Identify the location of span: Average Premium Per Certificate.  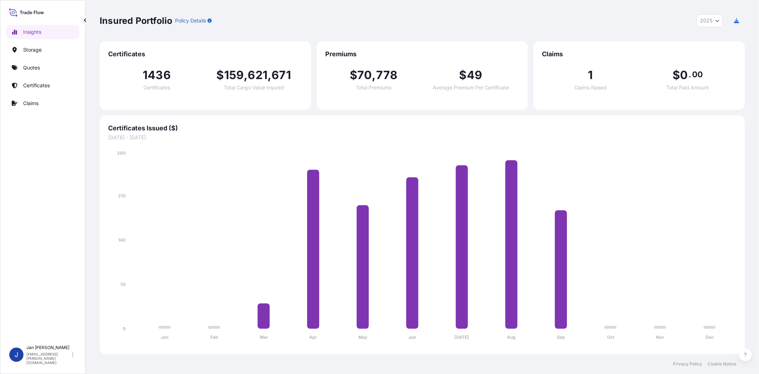
(471, 88).